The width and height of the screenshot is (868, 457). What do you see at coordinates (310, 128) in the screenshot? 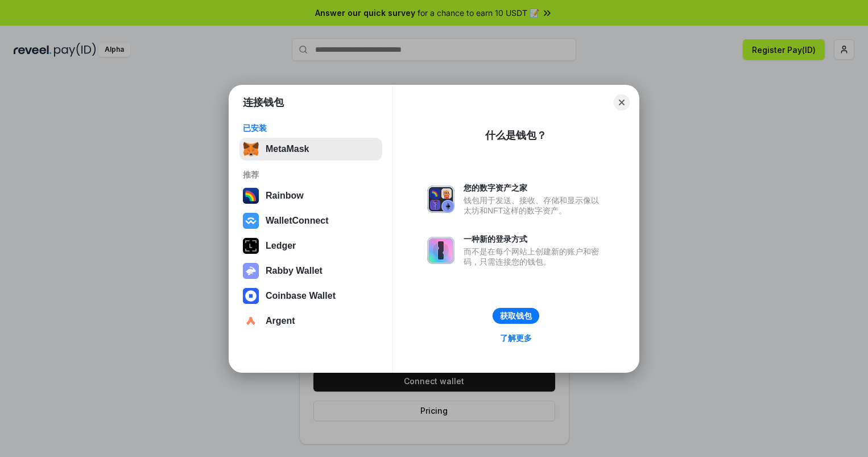
I see `div: 已安装` at bounding box center [310, 128].